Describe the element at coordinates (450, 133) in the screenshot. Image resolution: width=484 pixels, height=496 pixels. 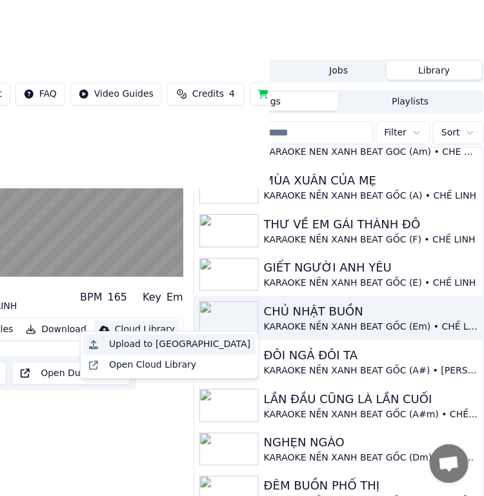
I see `span: Sort` at that location.